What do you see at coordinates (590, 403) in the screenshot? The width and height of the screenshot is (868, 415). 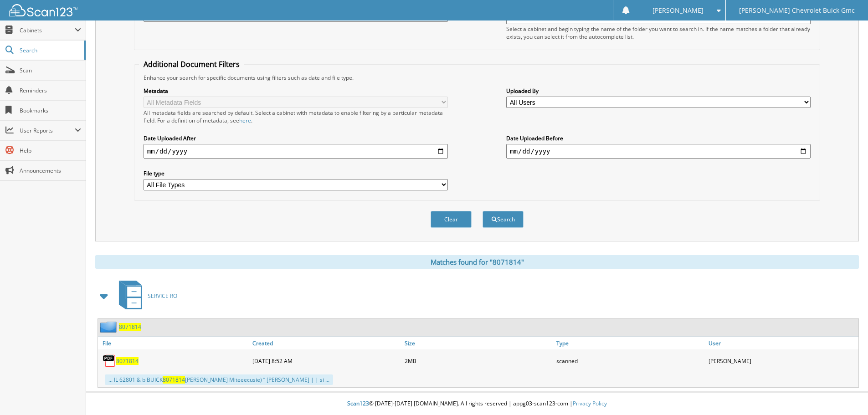 I see `a: Privacy Policy` at bounding box center [590, 403].